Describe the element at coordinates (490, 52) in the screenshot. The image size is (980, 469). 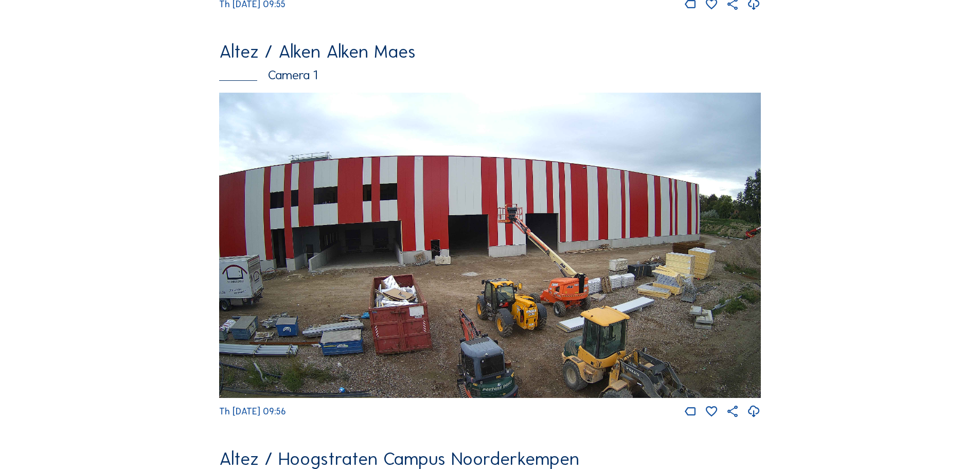
I see `div: Altez / Alken Alken Maes` at that location.